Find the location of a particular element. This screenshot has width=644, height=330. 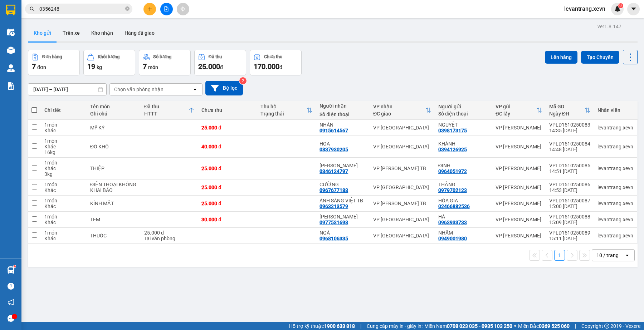

span: Miền Bắc is located at coordinates (544, 326).